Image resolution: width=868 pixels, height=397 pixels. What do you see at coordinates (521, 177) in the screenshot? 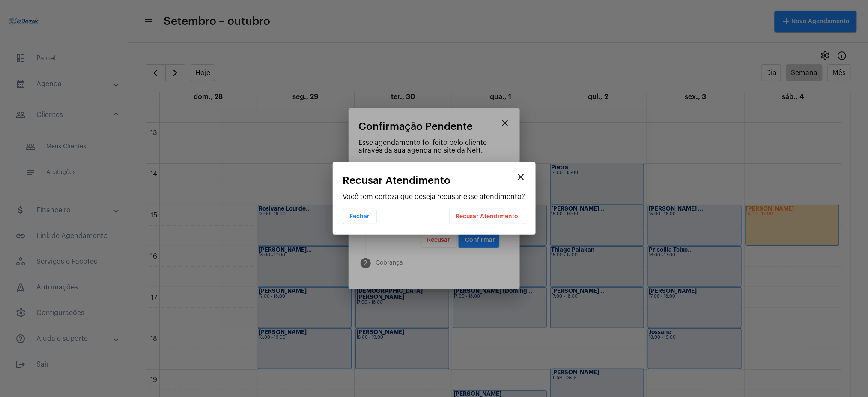
I see `mat-icon: close` at bounding box center [521, 177].